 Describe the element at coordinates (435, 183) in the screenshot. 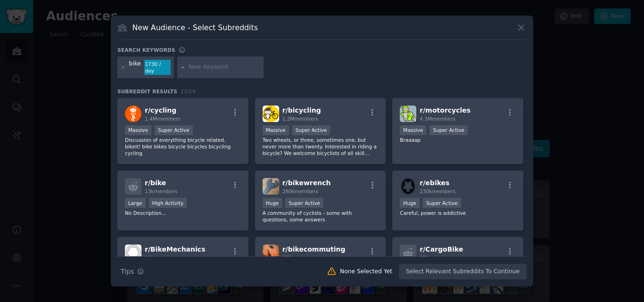

I see `span: r/ ebikes` at that location.